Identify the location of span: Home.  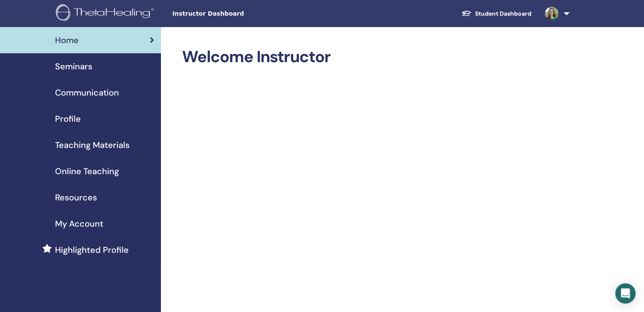
(67, 41).